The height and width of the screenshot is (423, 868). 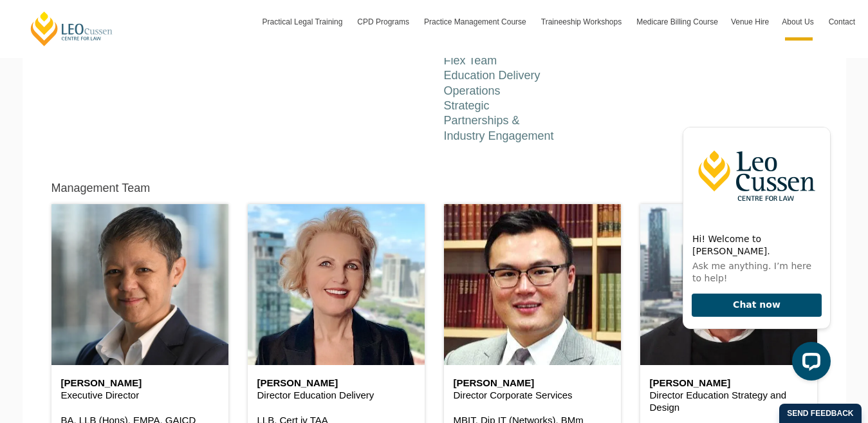 I want to click on a: CPD Programs, so click(x=384, y=22).